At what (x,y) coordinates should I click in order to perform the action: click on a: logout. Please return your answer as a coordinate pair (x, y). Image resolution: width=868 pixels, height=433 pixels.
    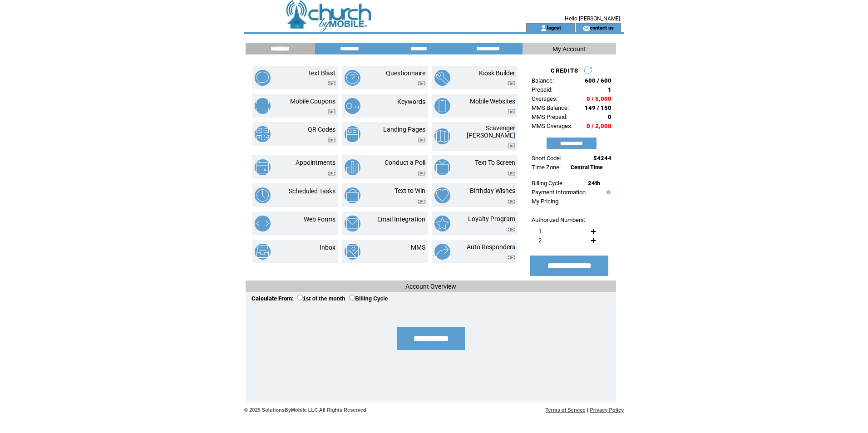
    Looking at the image, I should click on (554, 27).